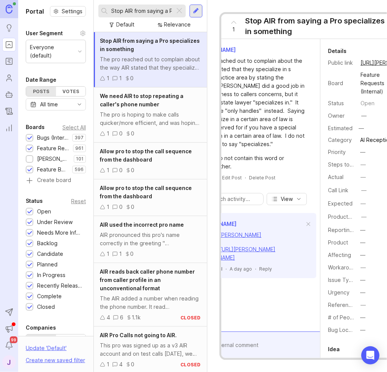 The image size is (387, 372). Describe the element at coordinates (363, 165) in the screenshot. I see `button: Steps to Reproduce` at that location.